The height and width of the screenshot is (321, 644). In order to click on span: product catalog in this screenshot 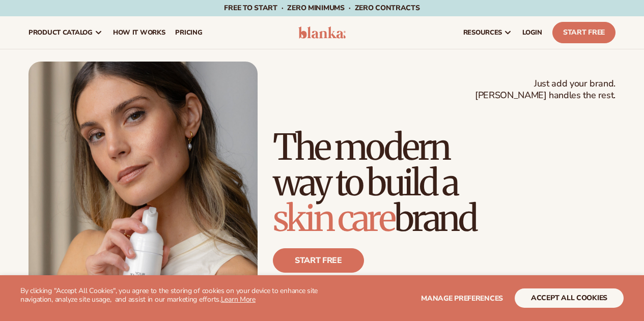, I will do `click(60, 32)`.